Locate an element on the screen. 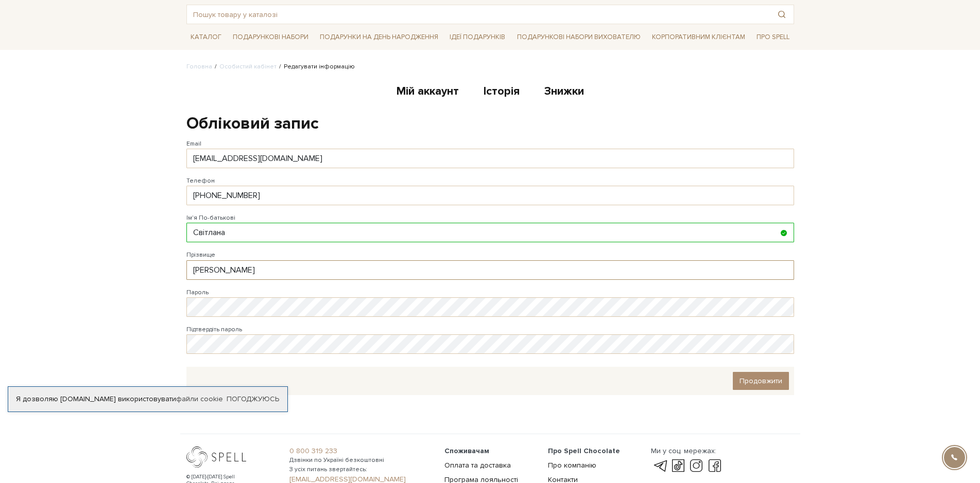 The height and width of the screenshot is (483, 980). a: Оплата та доставка is located at coordinates (478, 465).